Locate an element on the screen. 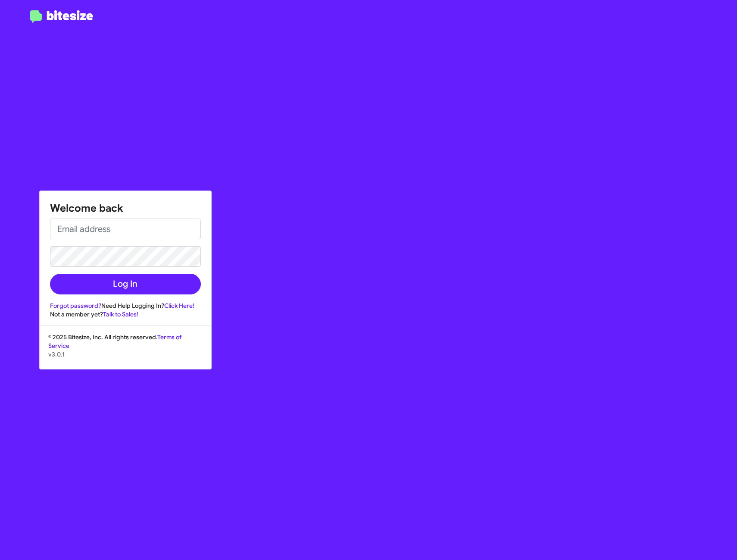 This screenshot has height=560, width=737. div: Need Help Logging In? is located at coordinates (126, 306).